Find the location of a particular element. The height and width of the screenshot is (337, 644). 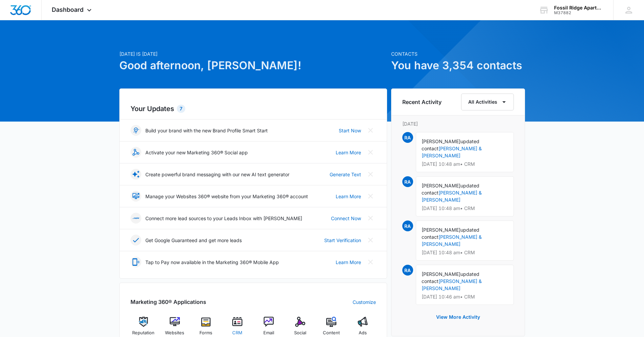

div: account name is located at coordinates (579, 8).